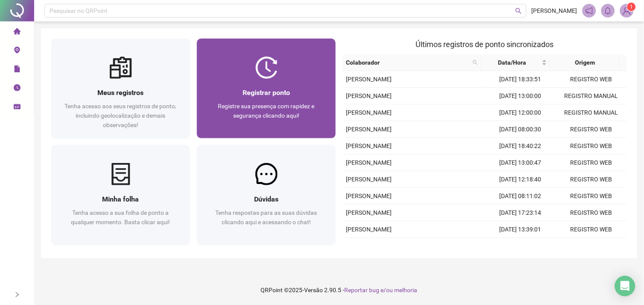  I want to click on div: Open Intercom Messenger, so click(625, 286).